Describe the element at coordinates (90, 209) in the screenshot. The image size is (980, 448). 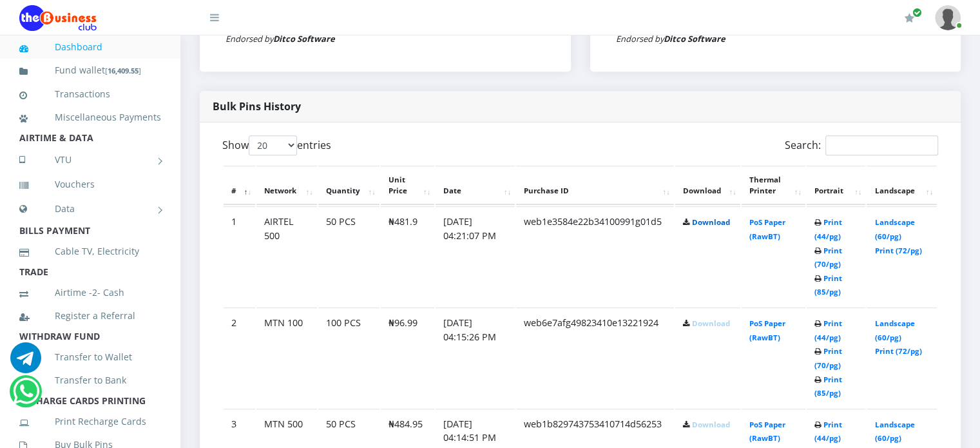
I see `a: Data` at that location.